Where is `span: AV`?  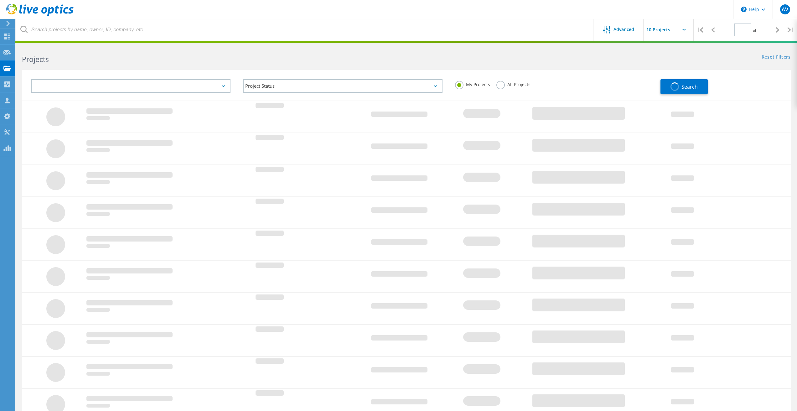 span: AV is located at coordinates (785, 9).